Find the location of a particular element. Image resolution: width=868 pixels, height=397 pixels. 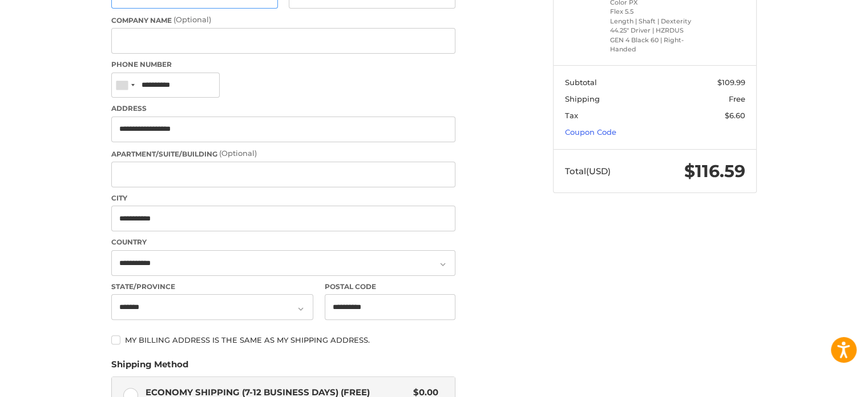

span: $6.60 is located at coordinates (735, 116).